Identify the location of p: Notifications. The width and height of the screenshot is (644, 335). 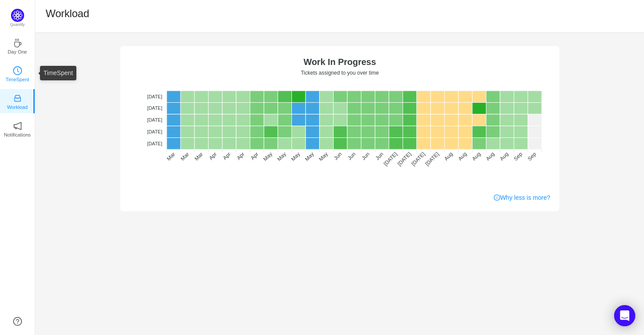
(17, 135).